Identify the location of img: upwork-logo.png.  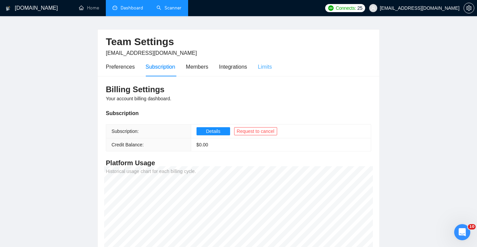
(331, 8).